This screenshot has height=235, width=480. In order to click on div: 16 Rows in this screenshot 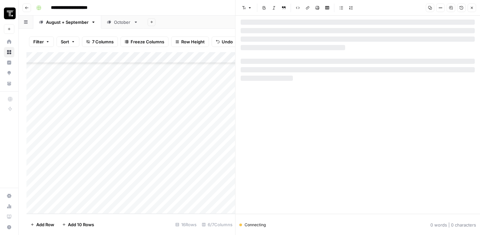, I will do `click(186, 225)`.